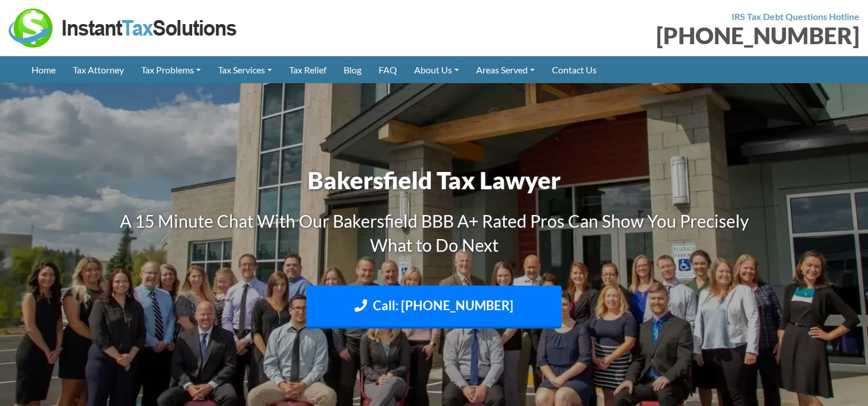  Describe the element at coordinates (307, 69) in the screenshot. I see `a: Tax Relief` at that location.